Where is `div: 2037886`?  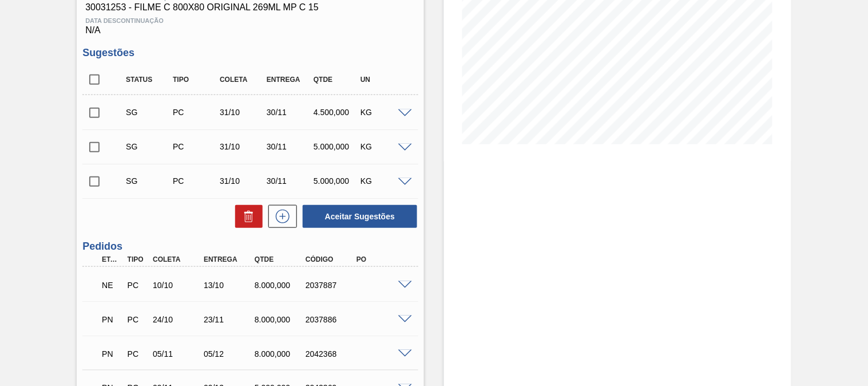
div: 2037886 is located at coordinates (331, 320).